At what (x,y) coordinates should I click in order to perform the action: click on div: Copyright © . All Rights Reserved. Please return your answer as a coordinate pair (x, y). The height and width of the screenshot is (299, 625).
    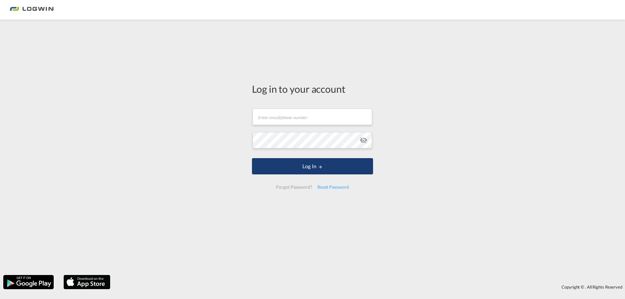
    Looking at the image, I should click on (369, 287).